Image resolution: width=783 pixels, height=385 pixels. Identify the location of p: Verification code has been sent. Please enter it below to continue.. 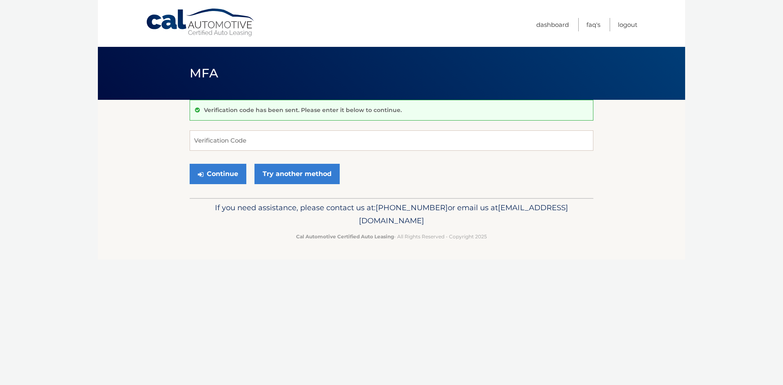
(303, 110).